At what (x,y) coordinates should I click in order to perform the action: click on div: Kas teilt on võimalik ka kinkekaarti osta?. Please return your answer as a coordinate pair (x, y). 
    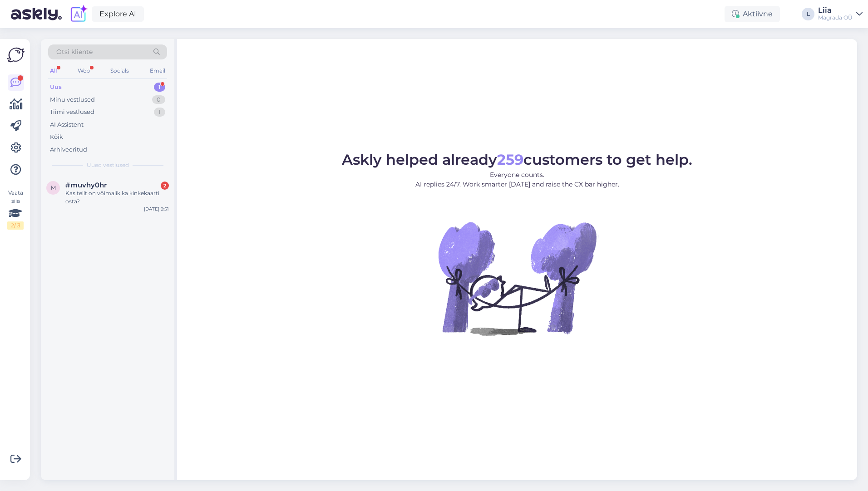
    Looking at the image, I should click on (117, 197).